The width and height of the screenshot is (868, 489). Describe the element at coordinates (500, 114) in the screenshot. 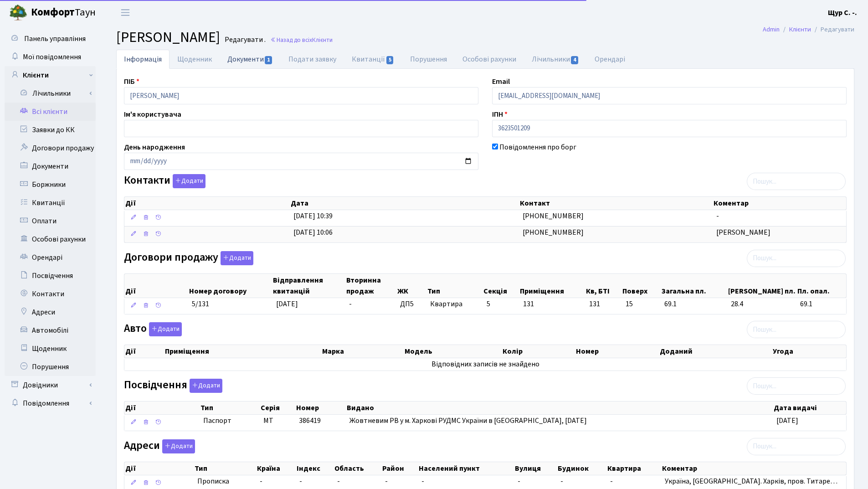

I see `label: ІПН` at that location.